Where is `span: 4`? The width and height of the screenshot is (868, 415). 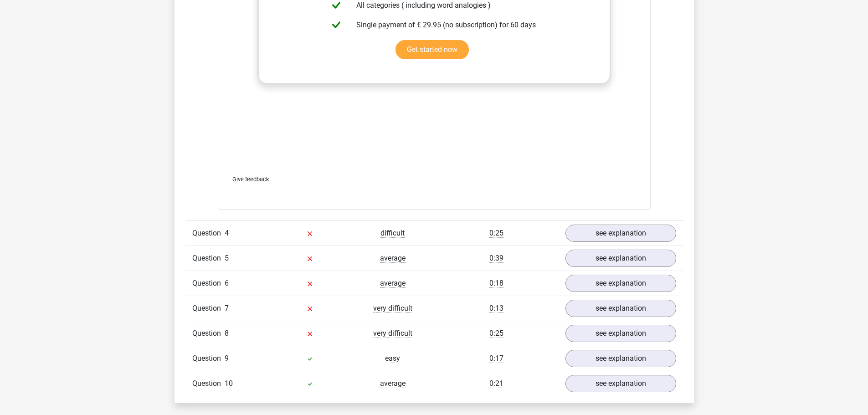
span: 4 is located at coordinates (226, 233).